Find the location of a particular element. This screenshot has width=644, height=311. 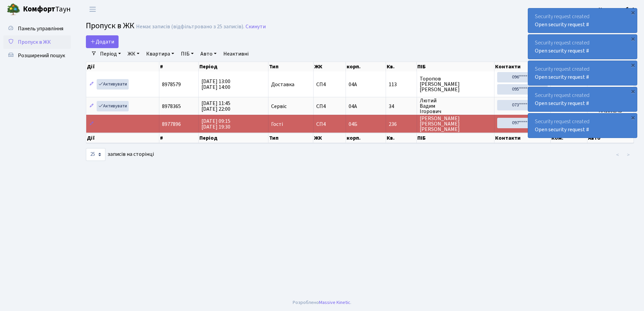

span: Таун is located at coordinates (47, 9).